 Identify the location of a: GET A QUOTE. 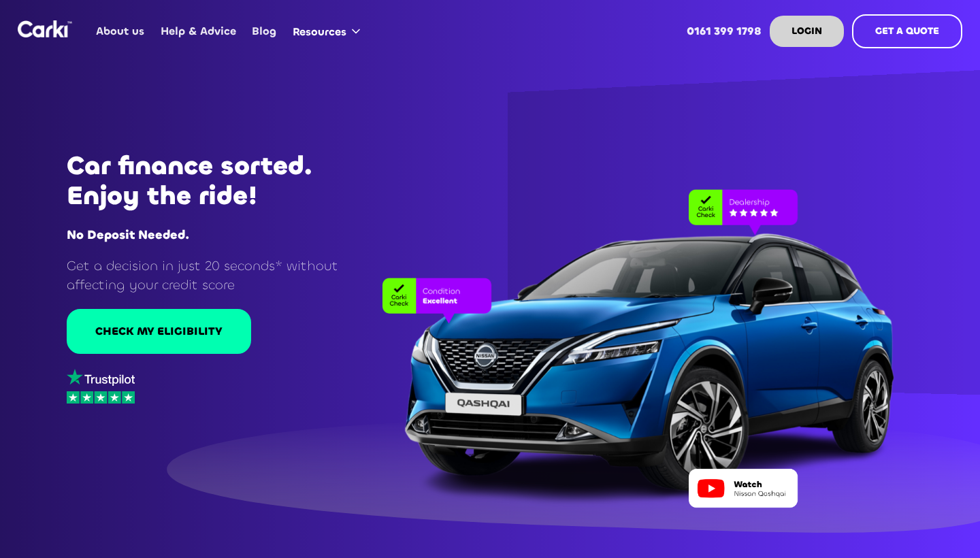
(907, 31).